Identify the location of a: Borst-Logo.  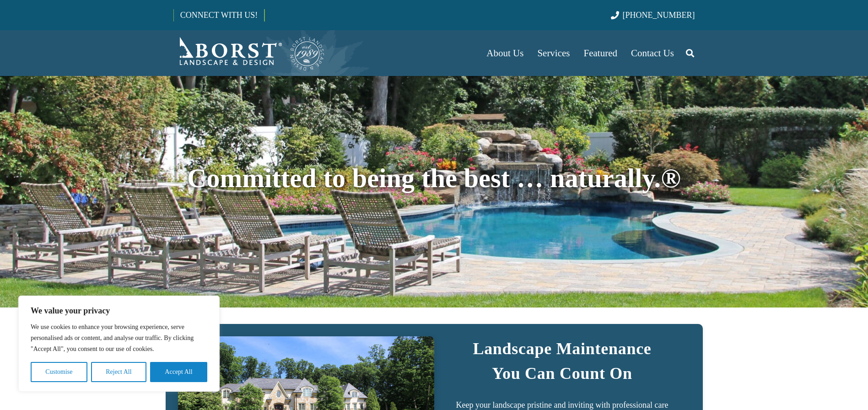
(249, 53).